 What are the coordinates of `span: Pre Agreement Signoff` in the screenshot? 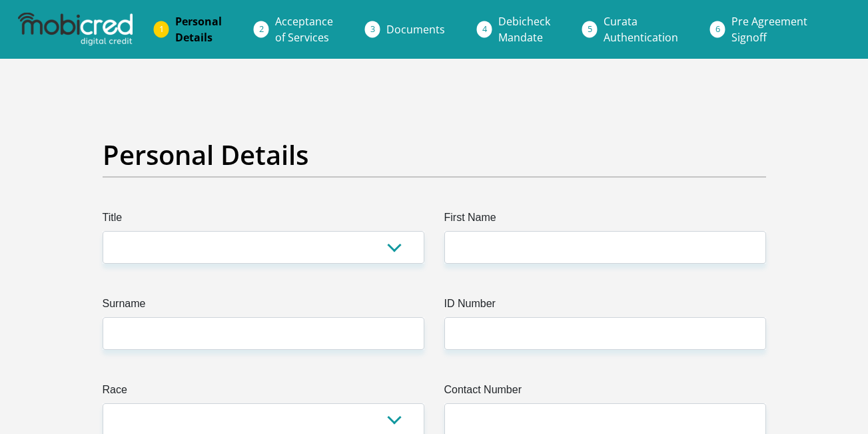 It's located at (770, 30).